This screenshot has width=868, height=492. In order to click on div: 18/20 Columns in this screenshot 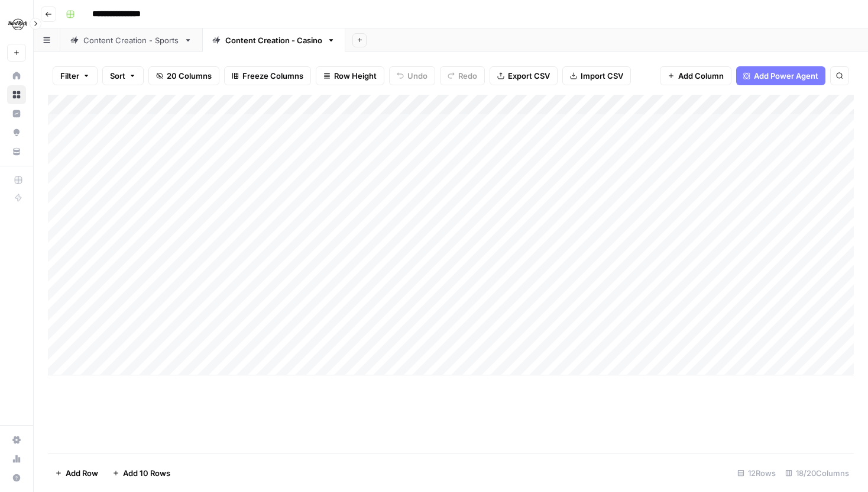, I will do `click(818, 473)`.